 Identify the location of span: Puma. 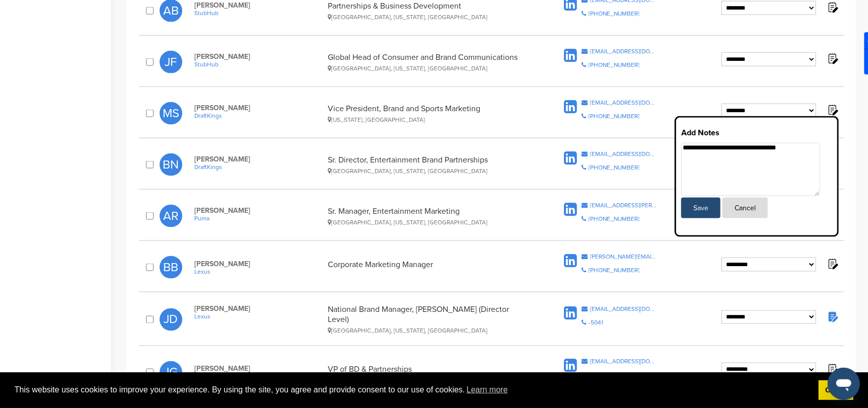
(258, 218).